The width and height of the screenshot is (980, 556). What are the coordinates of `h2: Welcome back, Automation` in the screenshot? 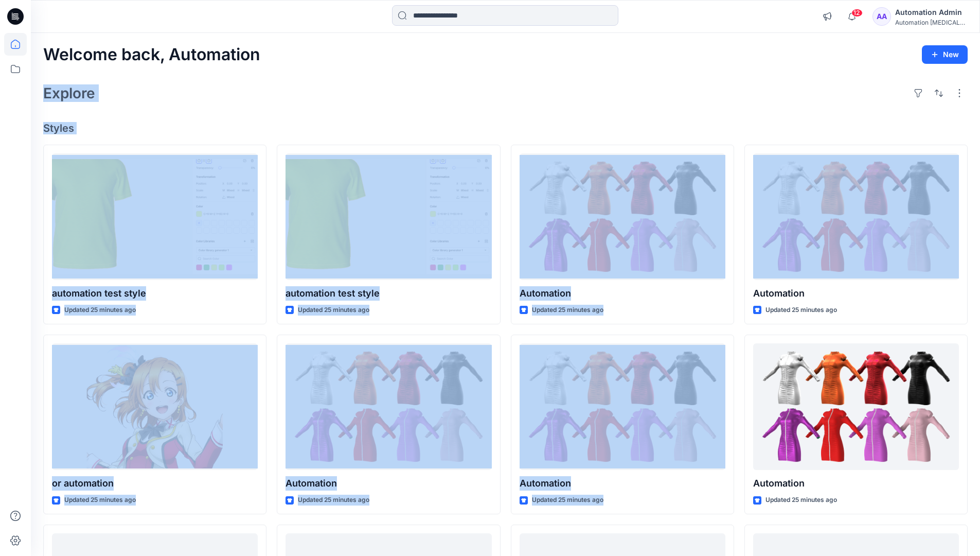 It's located at (152, 54).